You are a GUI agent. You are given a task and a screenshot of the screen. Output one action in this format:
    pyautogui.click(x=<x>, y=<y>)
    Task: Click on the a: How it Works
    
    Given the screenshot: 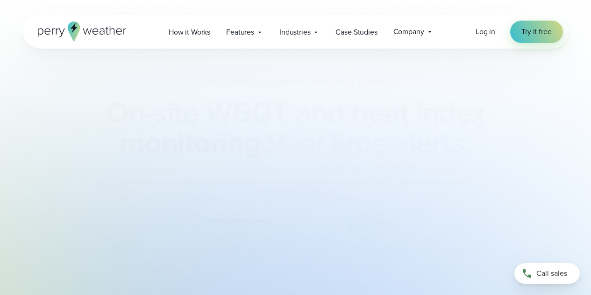 What is the action you would take?
    pyautogui.click(x=189, y=32)
    